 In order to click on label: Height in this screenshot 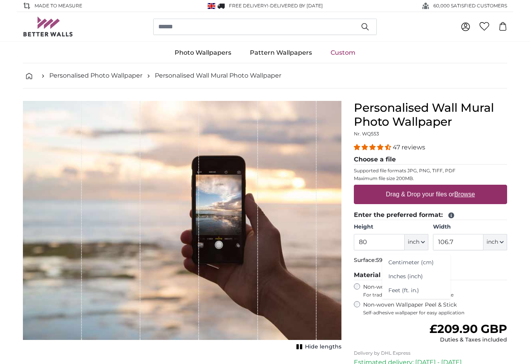, I will do `click(391, 227)`.